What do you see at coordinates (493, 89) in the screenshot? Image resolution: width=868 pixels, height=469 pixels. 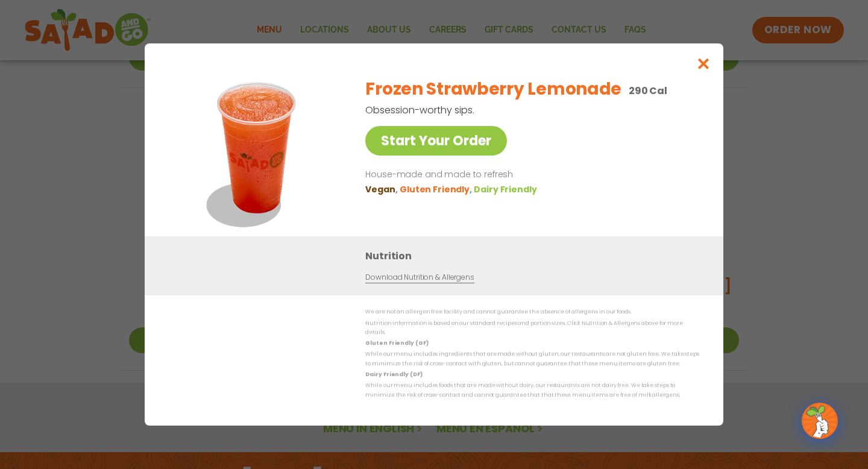 I see `h2: Frozen Strawberry Lemonade` at bounding box center [493, 89].